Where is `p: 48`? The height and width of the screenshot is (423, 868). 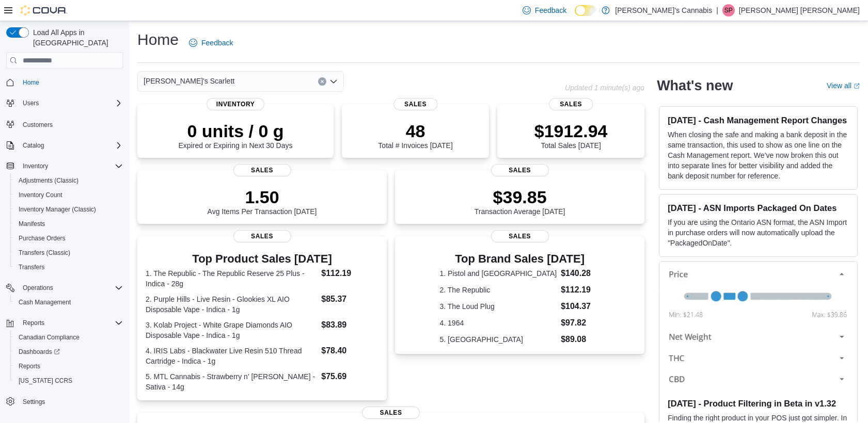 p: 48 is located at coordinates (415, 131).